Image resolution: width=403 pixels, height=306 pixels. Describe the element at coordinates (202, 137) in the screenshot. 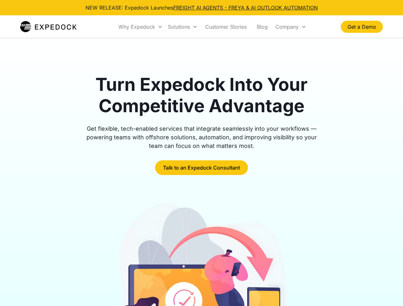

I see `div: Get flexible, tech-enabled services that integrate seamlessly into your workflows — powering team...` at that location.